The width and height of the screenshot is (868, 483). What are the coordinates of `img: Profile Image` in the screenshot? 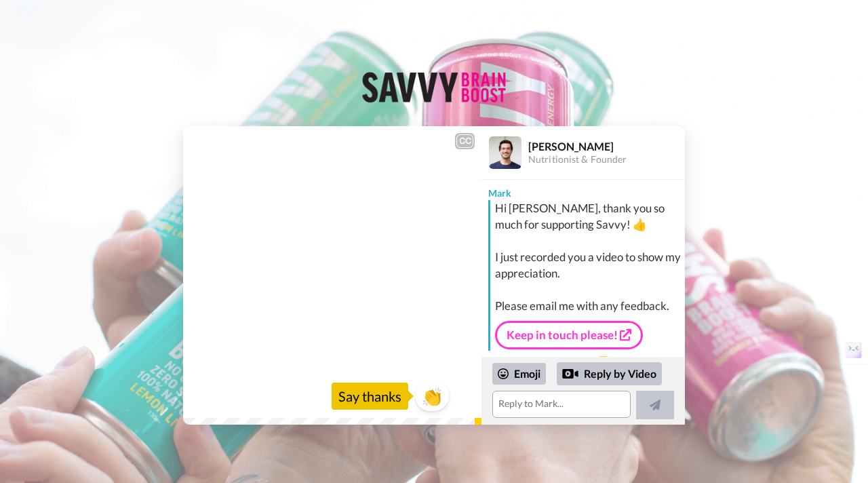 It's located at (505, 153).